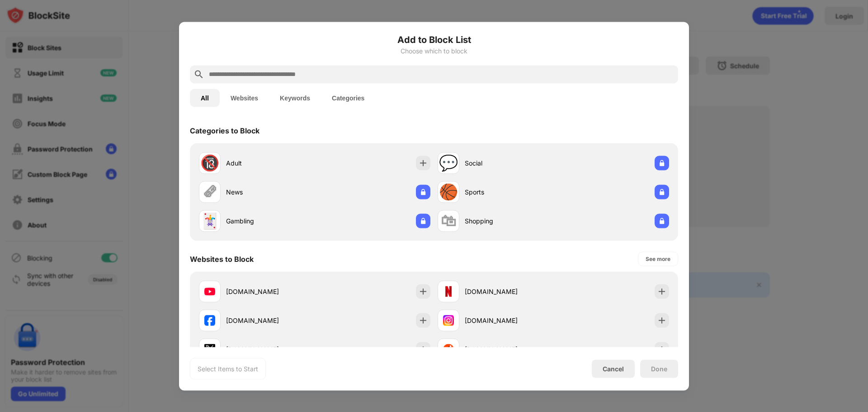  What do you see at coordinates (509, 192) in the screenshot?
I see `div: Sports` at bounding box center [509, 192].